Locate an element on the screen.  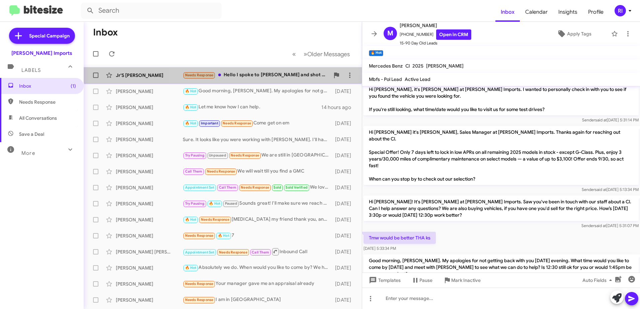
span: Paused is located at coordinates (231, 203).